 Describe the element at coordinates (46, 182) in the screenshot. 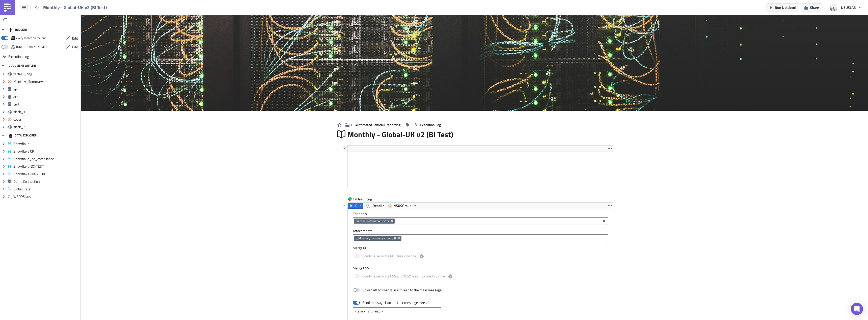

I see `span: Demo Connection` at that location.